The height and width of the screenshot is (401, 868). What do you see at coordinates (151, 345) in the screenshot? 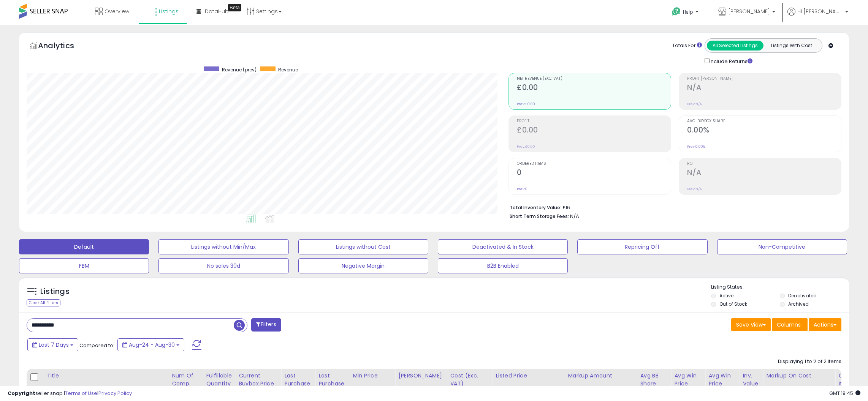
I see `button: Aug-24 - Aug-30` at bounding box center [151, 345].